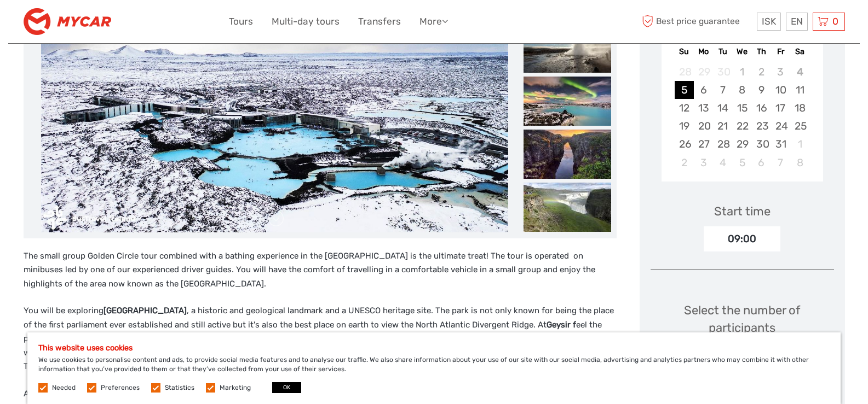 Image resolution: width=868 pixels, height=404 pixels. I want to click on span: ISK, so click(769, 21).